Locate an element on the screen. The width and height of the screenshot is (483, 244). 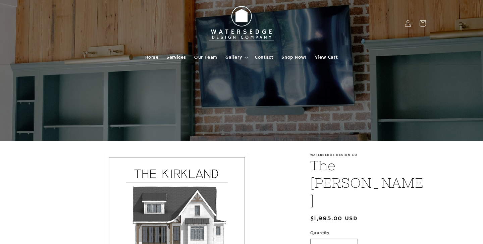
label: Quantity is located at coordinates (368, 234).